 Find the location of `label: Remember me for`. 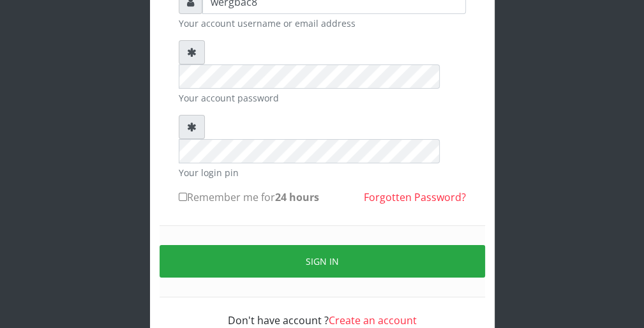

label: Remember me for is located at coordinates (249, 197).